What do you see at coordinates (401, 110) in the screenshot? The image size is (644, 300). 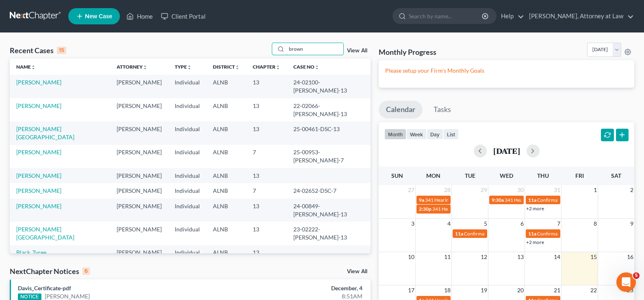 I see `a: Calendar` at bounding box center [401, 110].